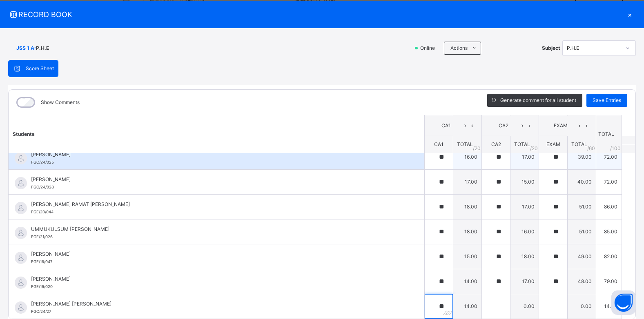  What do you see at coordinates (538, 100) in the screenshot?
I see `span: Generate comment for all student` at bounding box center [538, 100].